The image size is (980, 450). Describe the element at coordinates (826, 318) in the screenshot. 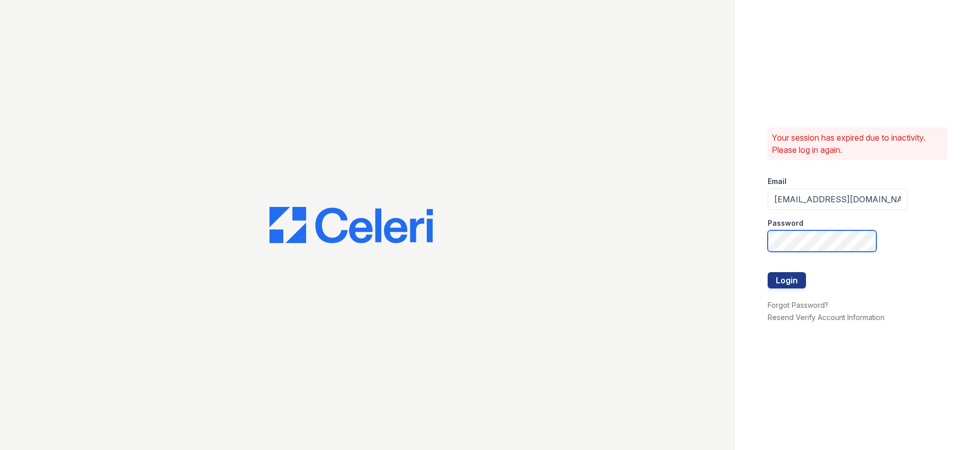

I see `a: Resend Verify Account Information` at that location.